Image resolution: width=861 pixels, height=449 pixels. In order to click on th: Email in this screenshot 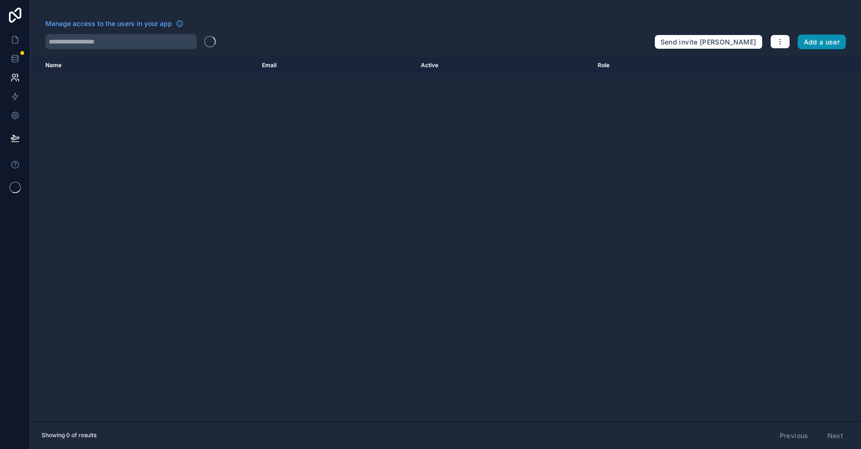, I will do `click(336, 65)`.